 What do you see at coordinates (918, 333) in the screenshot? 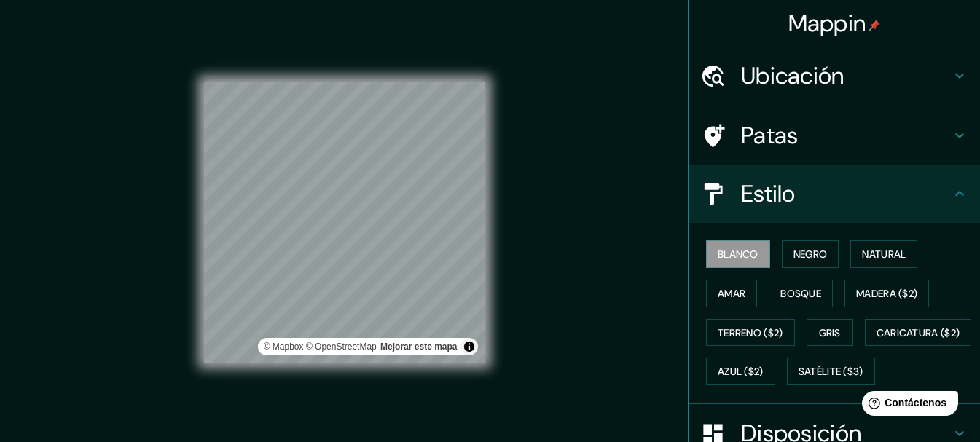
I see `button: Caricatura ($2)` at bounding box center [918, 333].